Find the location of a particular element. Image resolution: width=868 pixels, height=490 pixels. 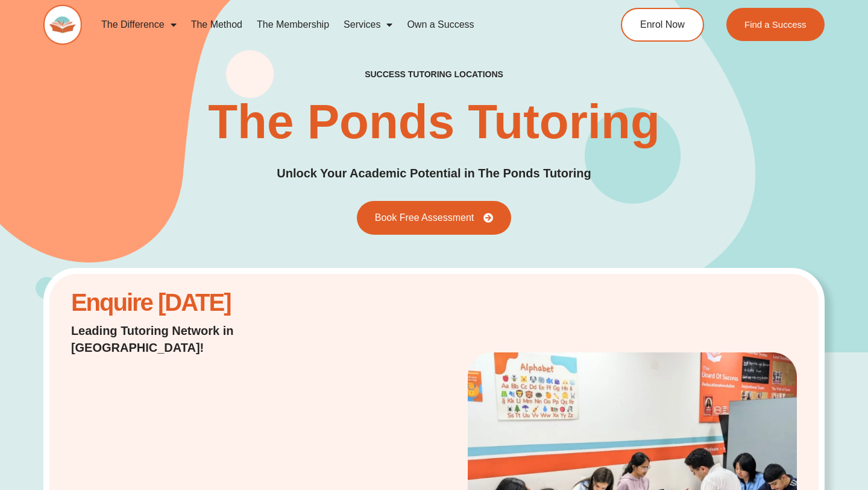

a: Own a Success is located at coordinates (441, 25).